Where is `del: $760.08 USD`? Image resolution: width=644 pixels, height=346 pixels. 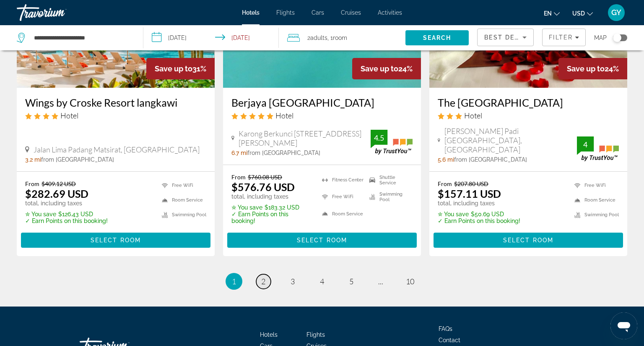
del: $760.08 USD is located at coordinates (265, 177).